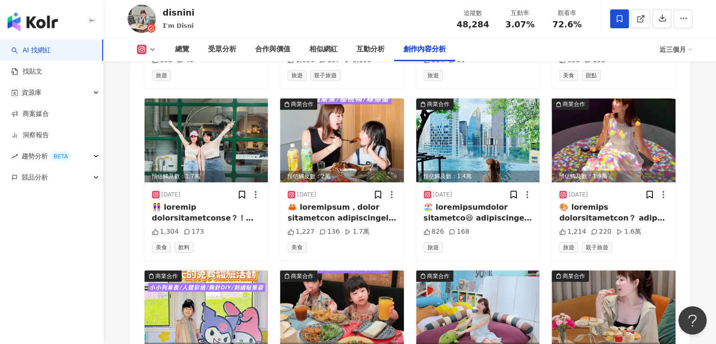 The image size is (716, 344). What do you see at coordinates (629, 232) in the screenshot?
I see `div: 1.6萬` at bounding box center [629, 232].